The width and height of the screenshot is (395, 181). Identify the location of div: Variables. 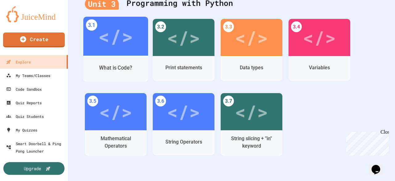
(320, 68).